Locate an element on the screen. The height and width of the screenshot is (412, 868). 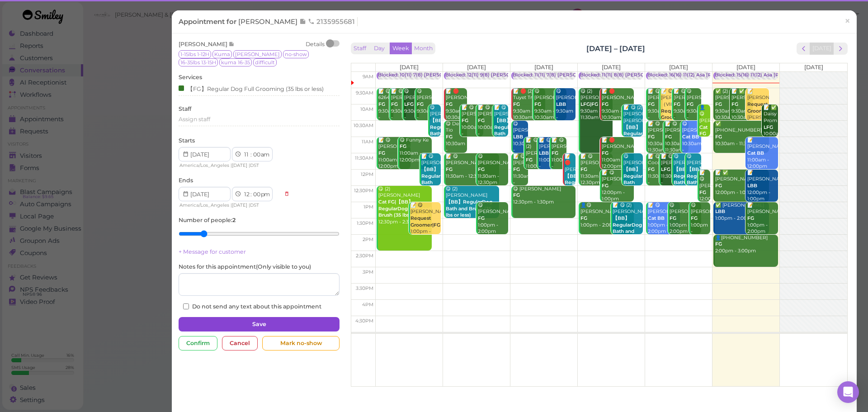
b: Cat BB is located at coordinates (755, 152).